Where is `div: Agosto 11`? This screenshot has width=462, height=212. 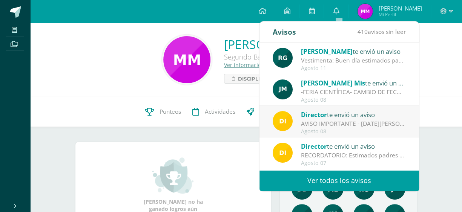
div: Agosto 11 is located at coordinates (353, 68).